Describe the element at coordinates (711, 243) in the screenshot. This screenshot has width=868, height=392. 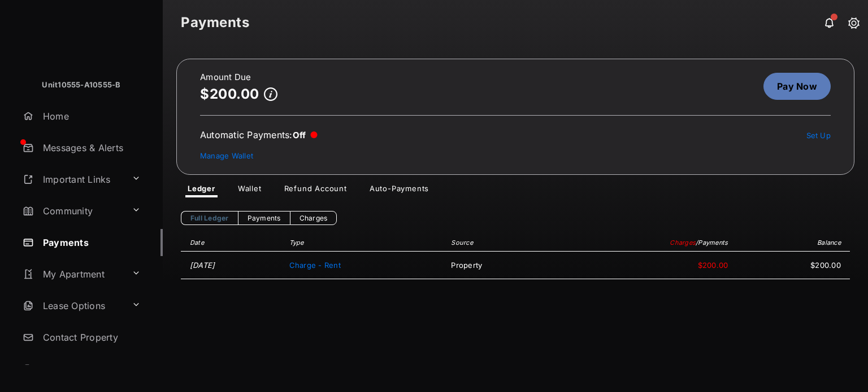
I see `span: / Payments` at that location.